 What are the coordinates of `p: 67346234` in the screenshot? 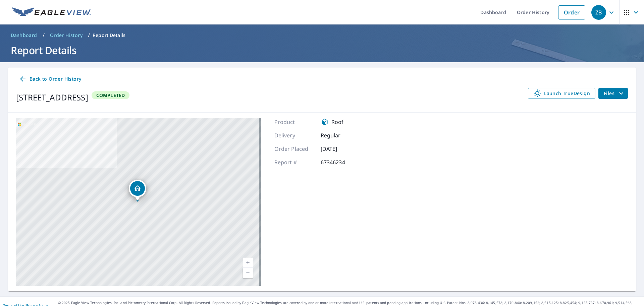 It's located at (341, 162).